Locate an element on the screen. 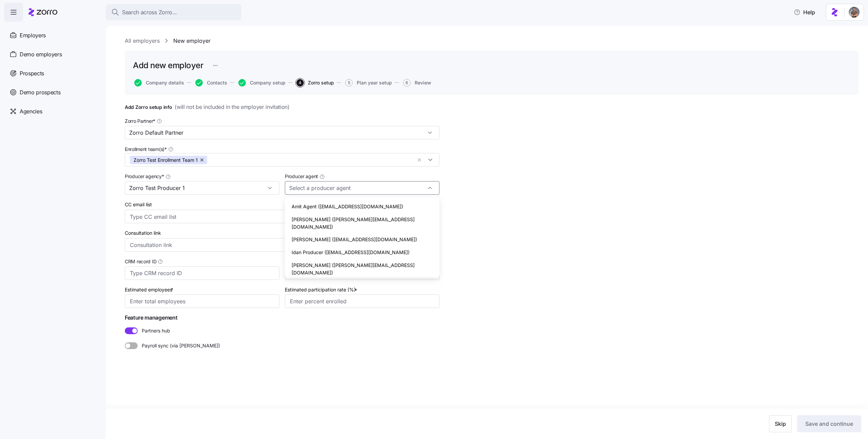  input: Enter percent enrolled is located at coordinates (362, 301).